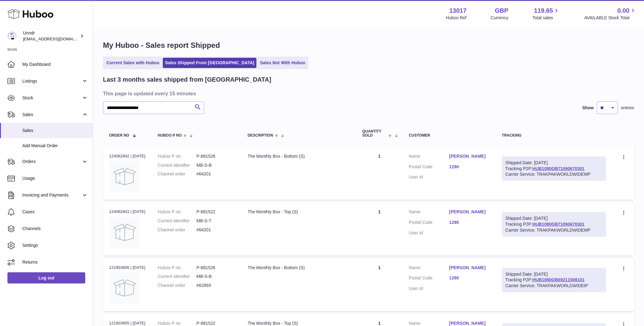 This screenshot has width=644, height=326. I want to click on span: Total sales, so click(547, 18).